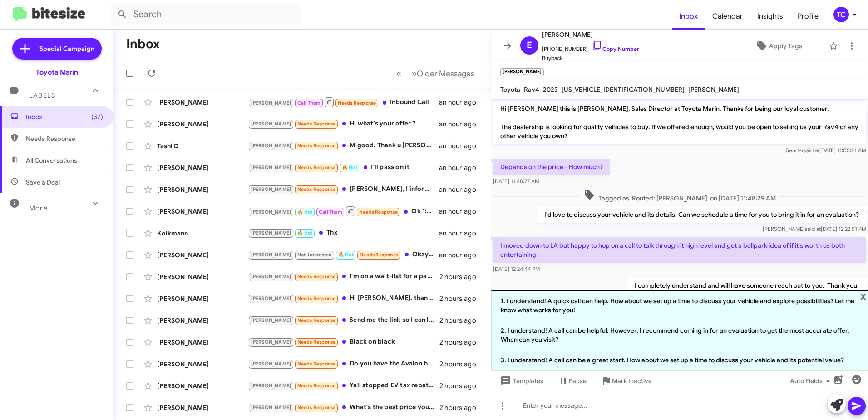 This screenshot has height=420, width=868. I want to click on li: 1. I understand! A quick call can help. How about we set up a time to discuss your vehicle and ex..., so click(679, 305).